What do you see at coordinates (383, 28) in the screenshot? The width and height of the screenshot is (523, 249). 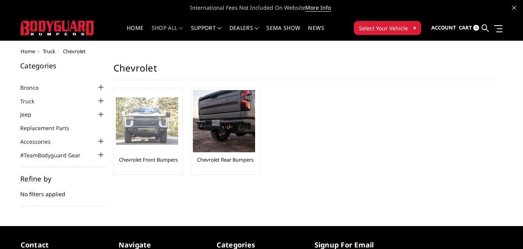 I see `span: Select Your Vehicle` at bounding box center [383, 28].